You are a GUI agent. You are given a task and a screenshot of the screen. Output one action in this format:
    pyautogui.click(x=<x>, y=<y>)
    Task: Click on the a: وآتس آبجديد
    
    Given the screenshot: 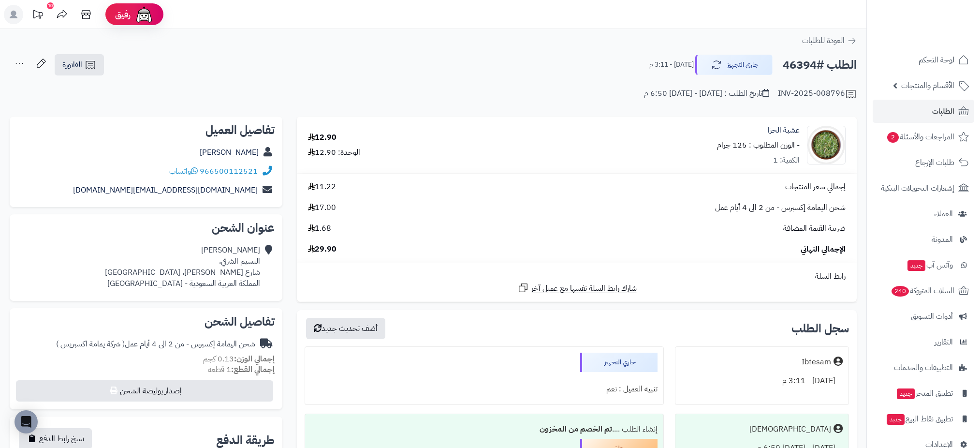 What is the action you would take?
    pyautogui.click(x=924, y=265)
    